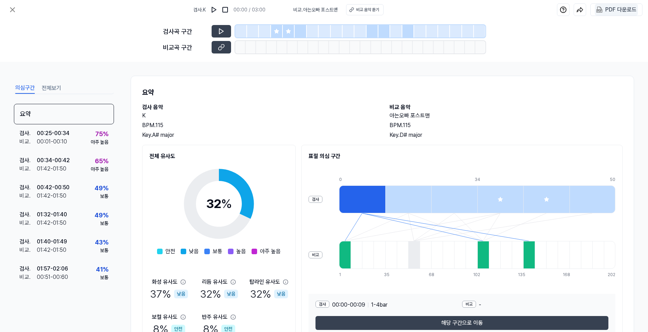 This screenshot has height=332, width=648. Describe the element at coordinates (165, 317) in the screenshot. I see `div: 보컬 유사도` at that location.